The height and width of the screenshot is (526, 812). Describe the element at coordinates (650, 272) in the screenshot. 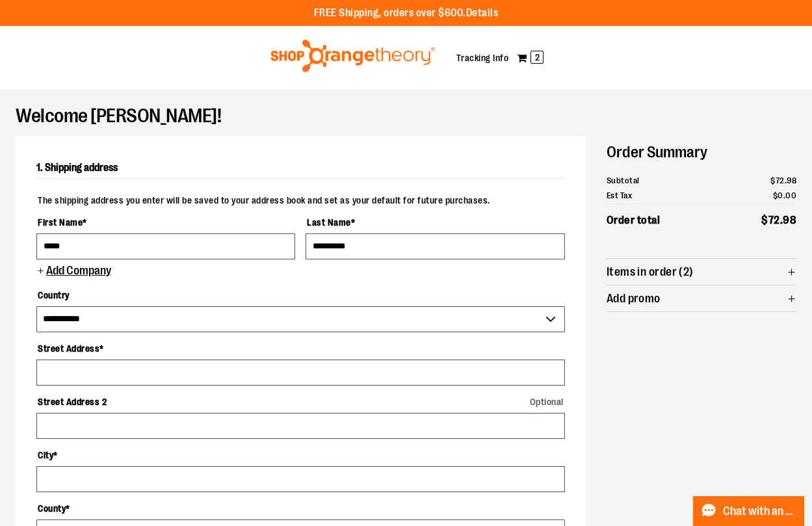

I see `span: Items in order (2)` at that location.